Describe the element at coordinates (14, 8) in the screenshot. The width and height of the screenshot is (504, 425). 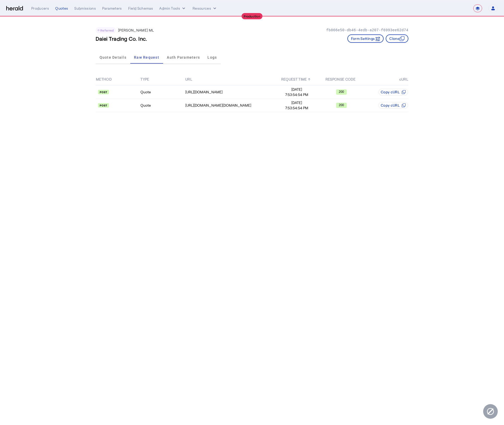
I see `img: Herald Logo` at that location.